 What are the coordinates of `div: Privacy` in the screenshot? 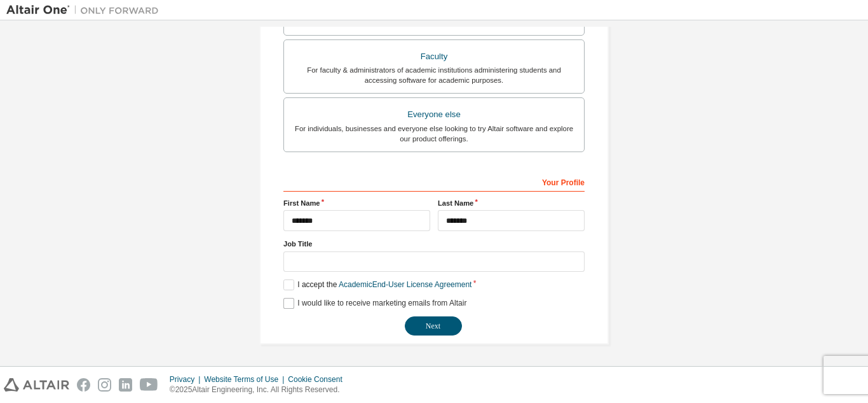 It's located at (187, 379).